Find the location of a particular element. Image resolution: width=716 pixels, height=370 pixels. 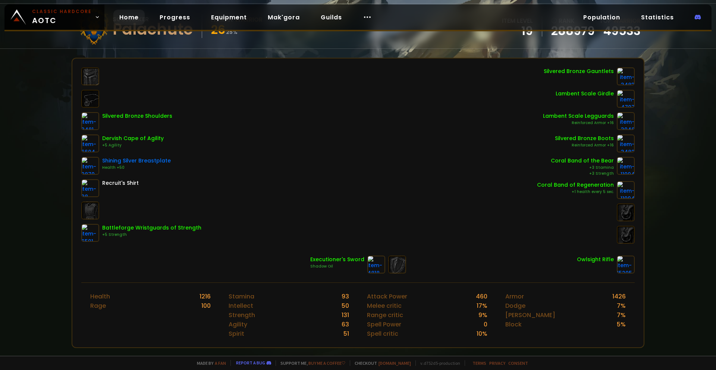

div: Armor is located at coordinates (515, 297).